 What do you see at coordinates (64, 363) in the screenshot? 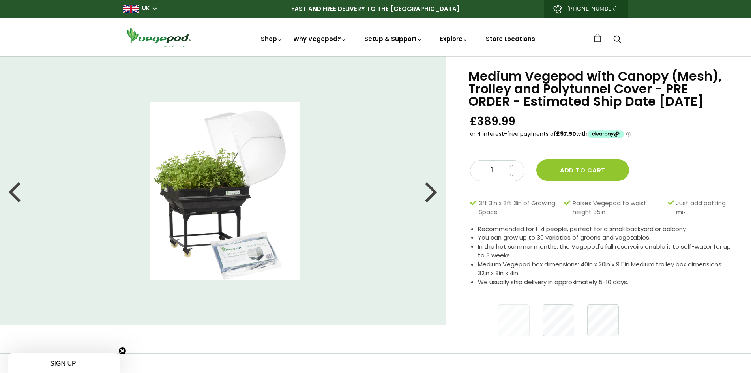
I see `div: SIGN UP!Close teaser` at bounding box center [64, 363].